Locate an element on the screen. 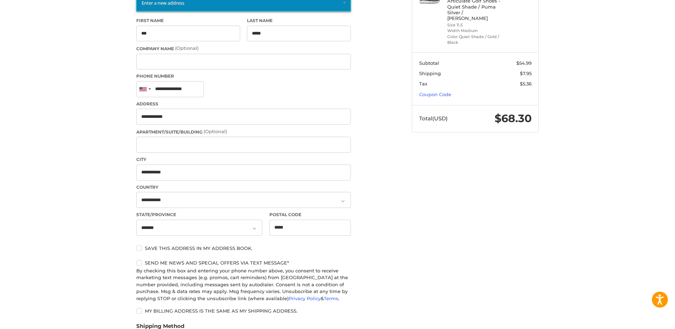 The height and width of the screenshot is (329, 675). label: Last Name is located at coordinates (299, 21).